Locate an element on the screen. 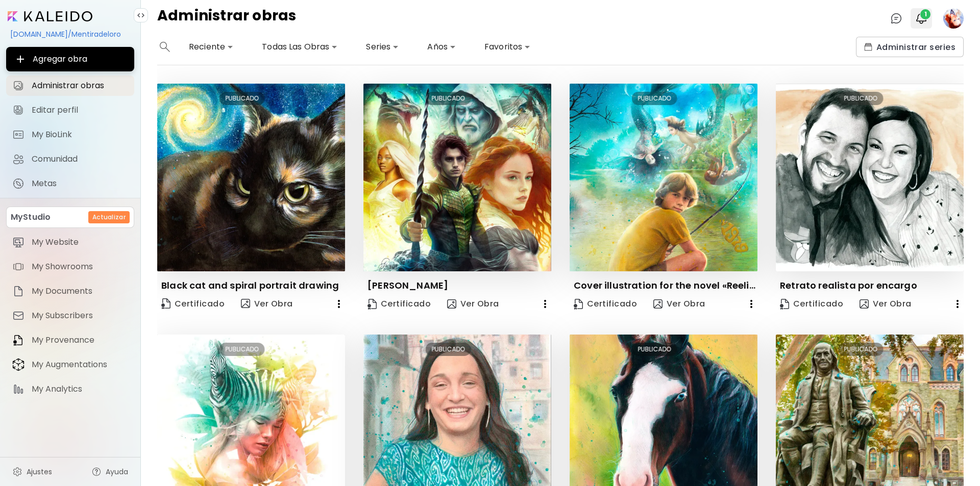 This screenshot has height=486, width=980. h6: Actualizar is located at coordinates (109, 218).